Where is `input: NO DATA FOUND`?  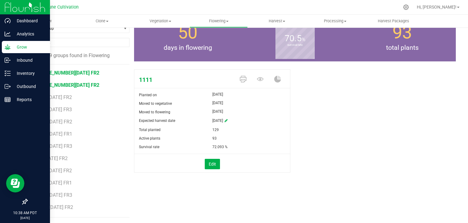
input: NO DATA FOUND is located at coordinates (78, 42).